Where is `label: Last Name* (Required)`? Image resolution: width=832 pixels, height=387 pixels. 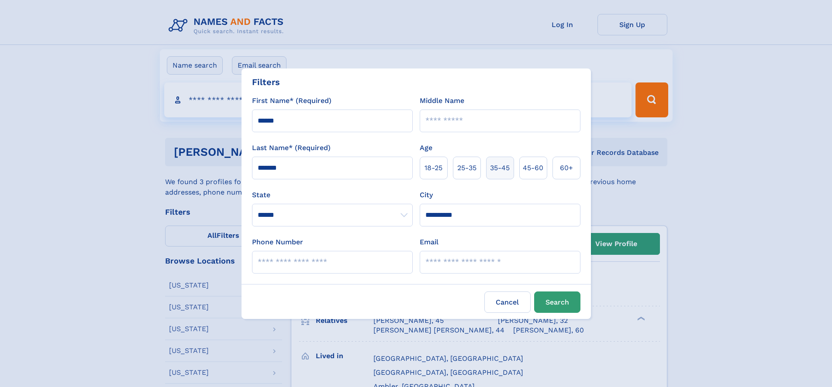
label: Last Name* (Required) is located at coordinates (291, 148).